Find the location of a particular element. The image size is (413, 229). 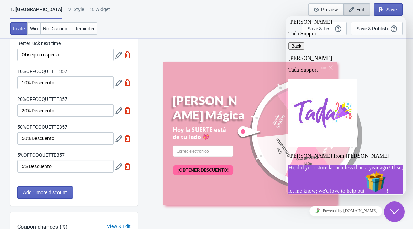

span: Save is located at coordinates (391, 10).